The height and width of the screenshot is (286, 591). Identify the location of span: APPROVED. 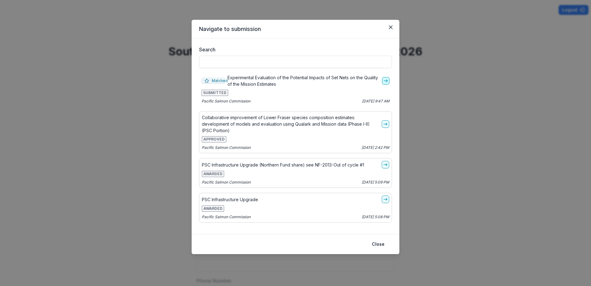
(214, 139).